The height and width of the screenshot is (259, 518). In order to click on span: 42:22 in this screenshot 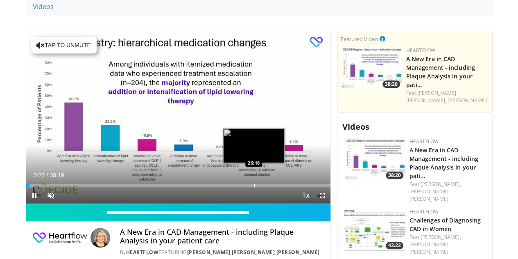, I will do `click(395, 245)`.